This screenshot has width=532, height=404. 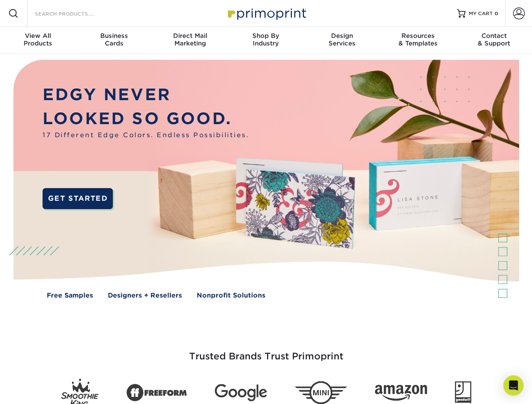 What do you see at coordinates (342, 36) in the screenshot?
I see `span: Design` at bounding box center [342, 36].